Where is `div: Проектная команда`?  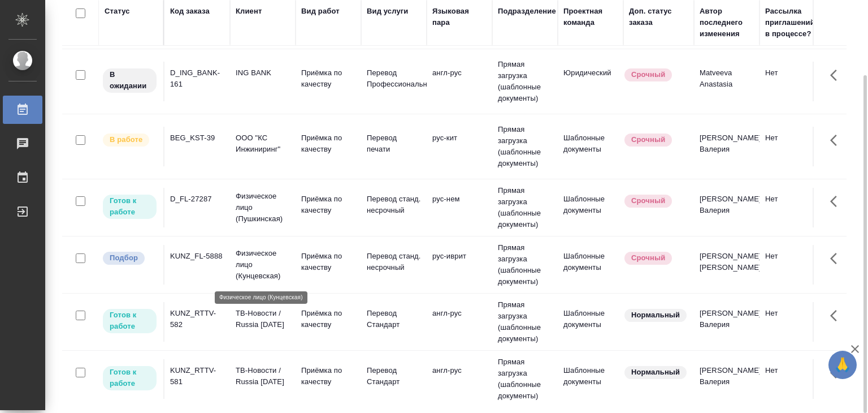 div: Проектная команда is located at coordinates (591, 17).